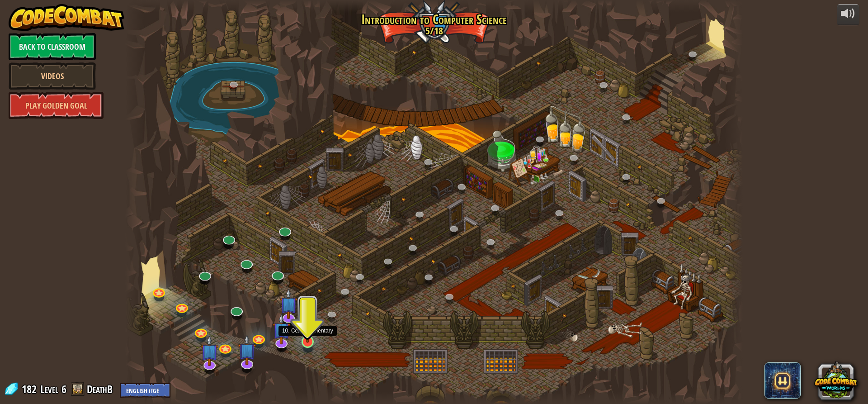 This screenshot has width=868, height=404. What do you see at coordinates (101, 389) in the screenshot?
I see `a: DeathB` at bounding box center [101, 389].